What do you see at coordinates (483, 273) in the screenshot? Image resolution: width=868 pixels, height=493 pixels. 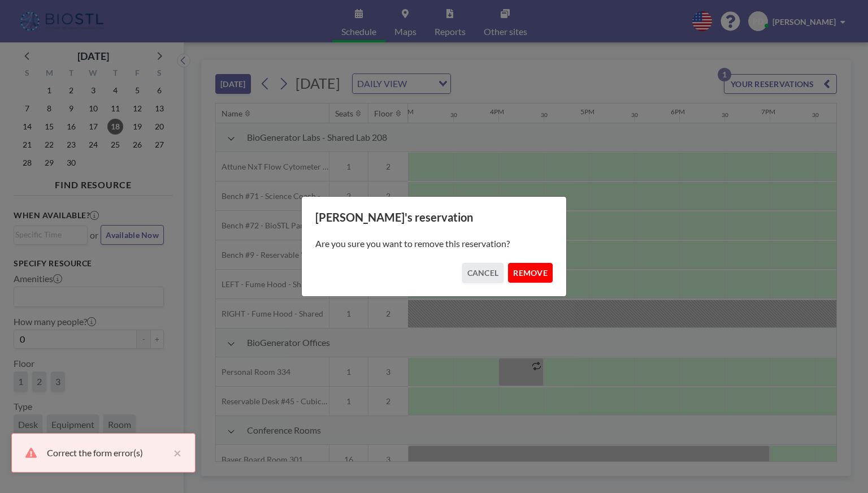 I see `button: CANCEL` at bounding box center [483, 273].